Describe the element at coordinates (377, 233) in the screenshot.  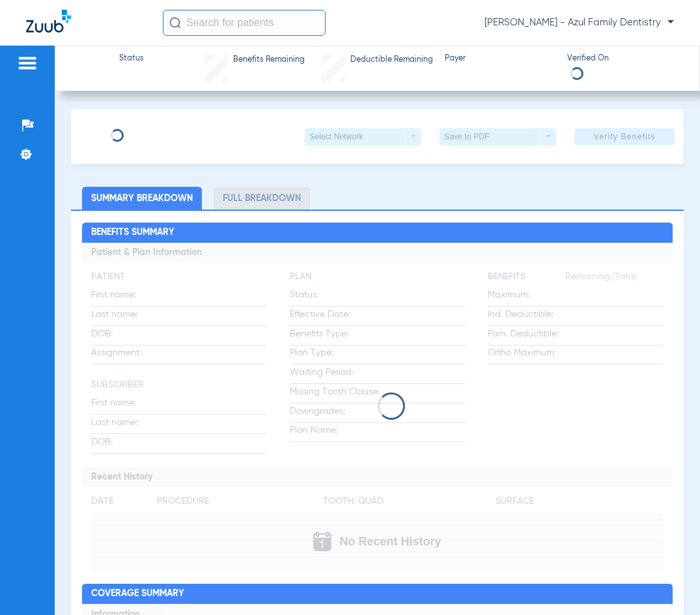
I see `h2: Benefits Summary` at that location.